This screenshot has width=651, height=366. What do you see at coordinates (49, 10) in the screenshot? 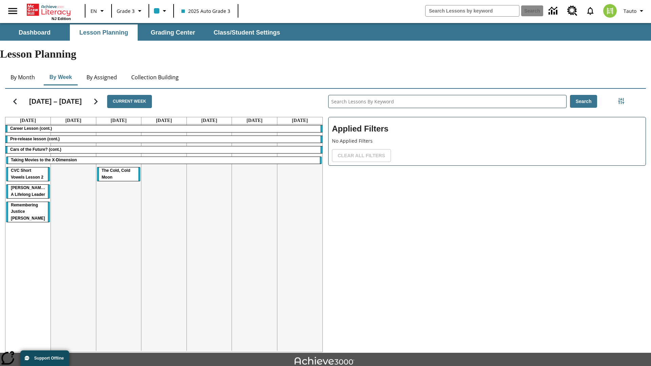
I see `a: Home` at bounding box center [49, 10].